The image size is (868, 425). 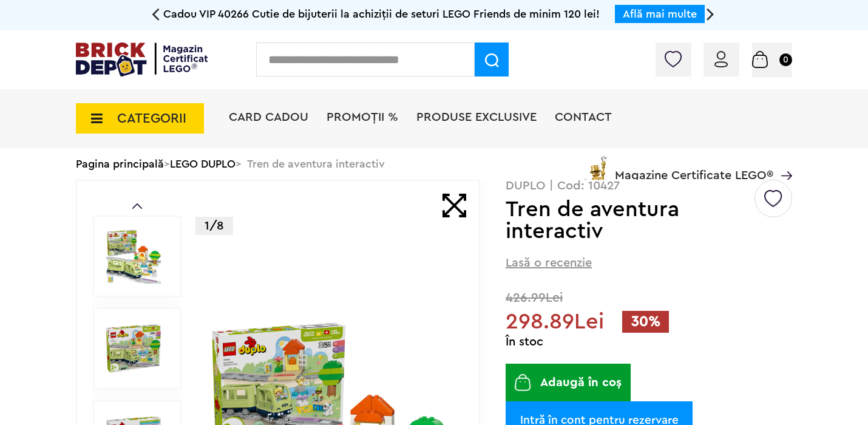 What do you see at coordinates (137, 206) in the screenshot?
I see `a: Prev` at bounding box center [137, 206].